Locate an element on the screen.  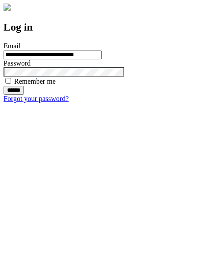
label: Remember me is located at coordinates (35, 81).